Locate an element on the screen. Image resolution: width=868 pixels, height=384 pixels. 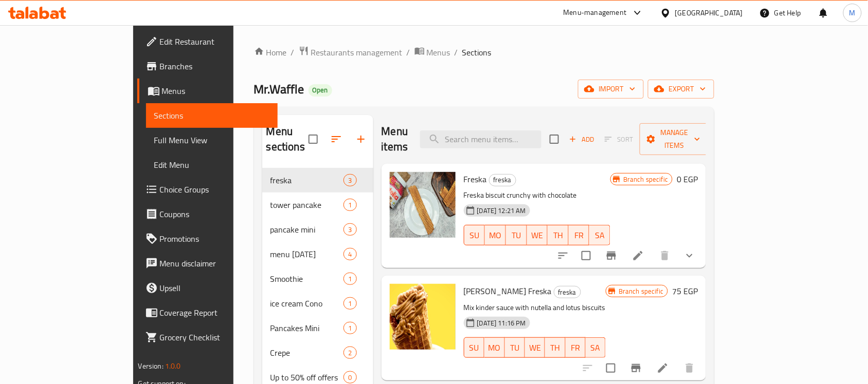
button: Manage items is located at coordinates (674, 139).